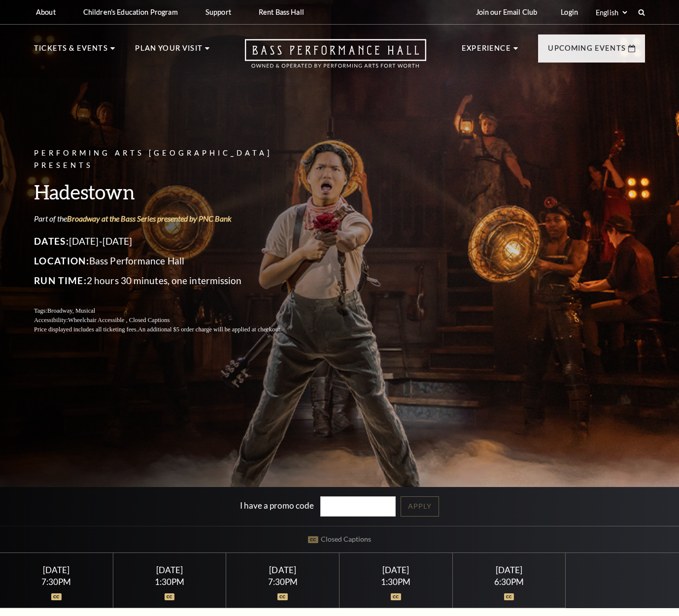 This screenshot has height=616, width=679. Describe the element at coordinates (169, 320) in the screenshot. I see `p: Accessibility:` at that location.